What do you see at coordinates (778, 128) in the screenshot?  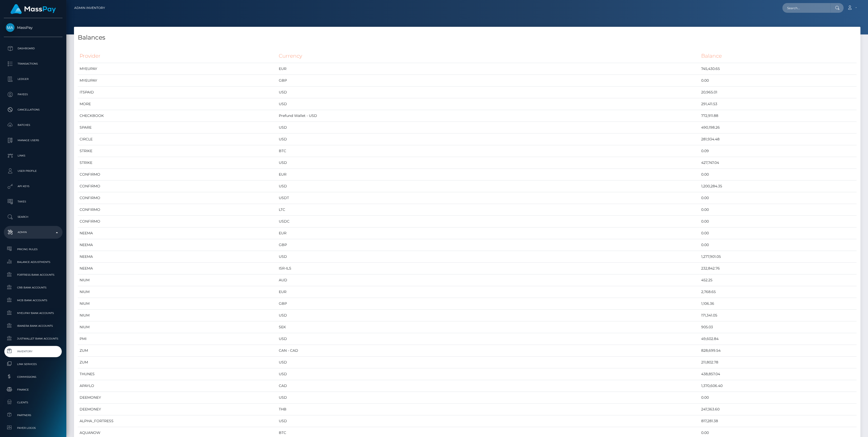 I see `td: 490,198.26` at bounding box center [778, 128].